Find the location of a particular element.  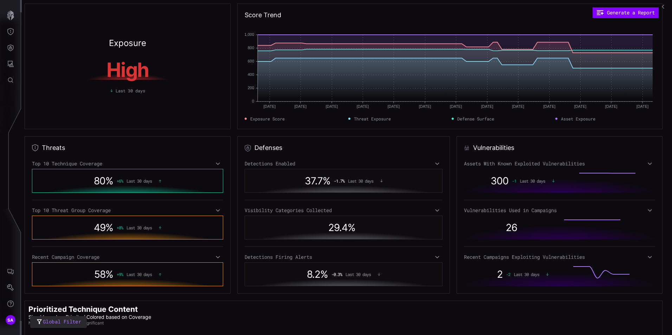

div: Vulnerabilities Used in Campaigns is located at coordinates (560, 211).